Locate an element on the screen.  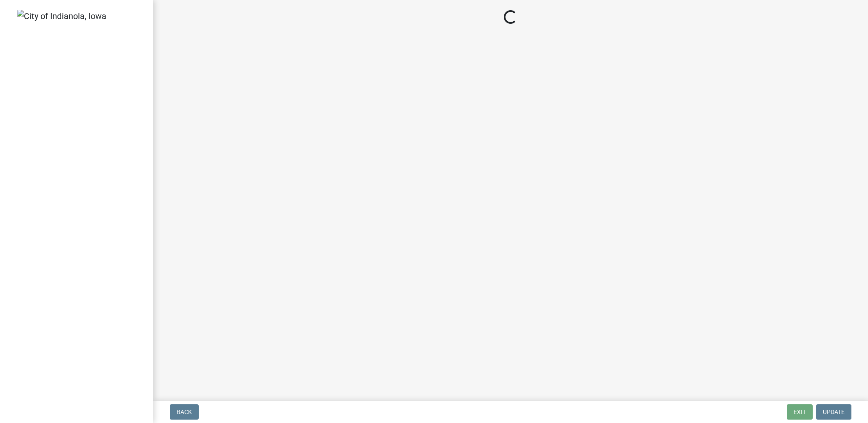
span: Update is located at coordinates (833, 412).